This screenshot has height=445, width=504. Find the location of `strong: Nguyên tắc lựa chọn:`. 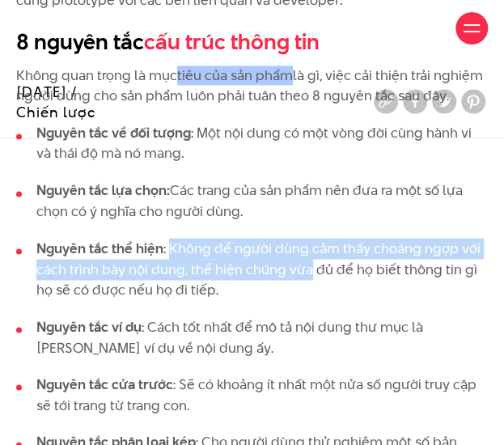

strong: Nguyên tắc lựa chọn: is located at coordinates (103, 190).